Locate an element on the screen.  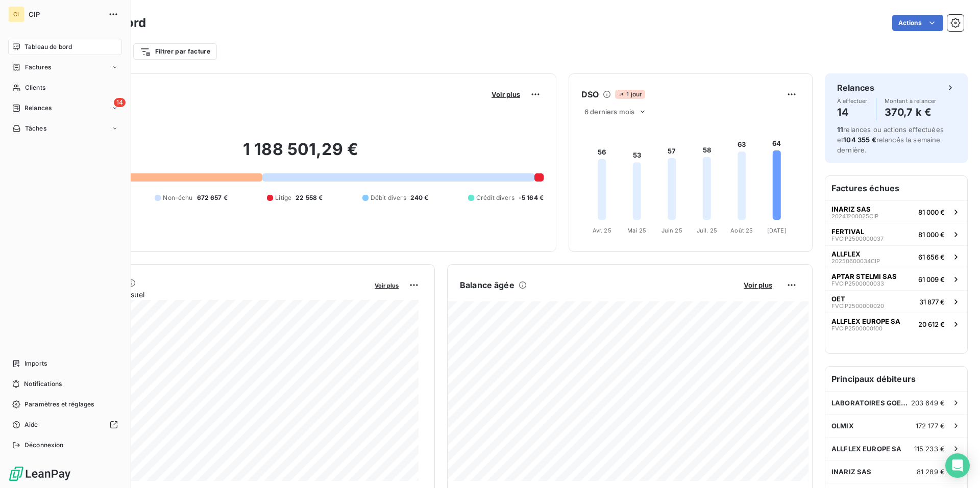
span: 11 is located at coordinates (840, 129).